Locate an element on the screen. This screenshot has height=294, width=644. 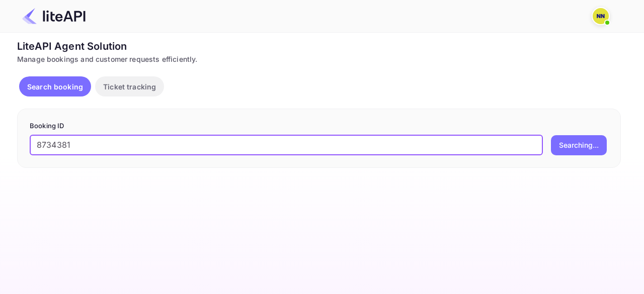
img: LiteAPI Logo is located at coordinates (54, 16).